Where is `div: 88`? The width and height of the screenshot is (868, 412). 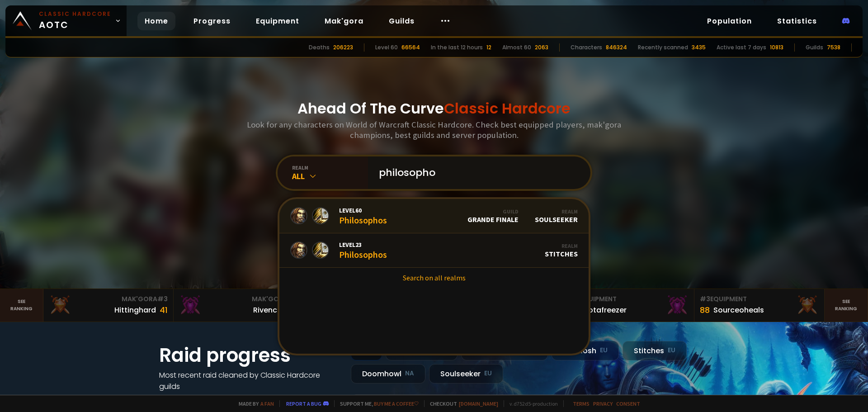 div: 88 is located at coordinates (705, 309).